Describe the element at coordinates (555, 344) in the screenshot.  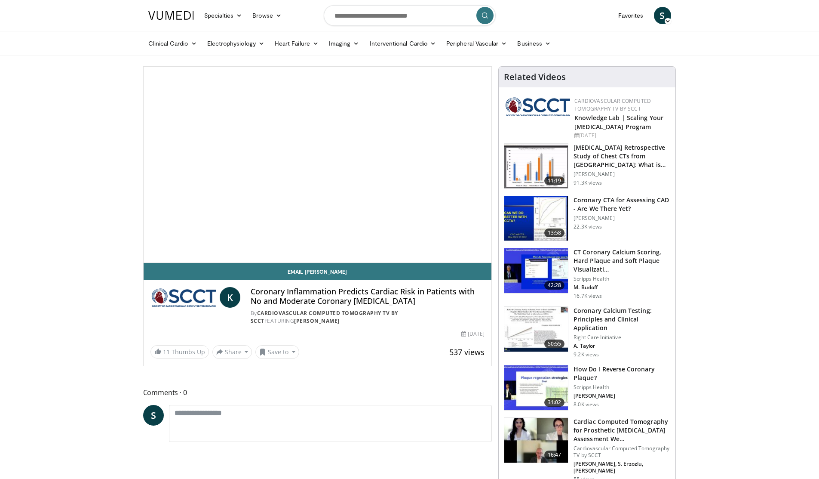
I see `span: 50:55` at that location.